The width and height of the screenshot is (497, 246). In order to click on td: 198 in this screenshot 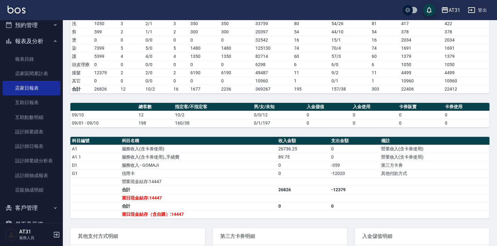, I will do `click(155, 123)`.